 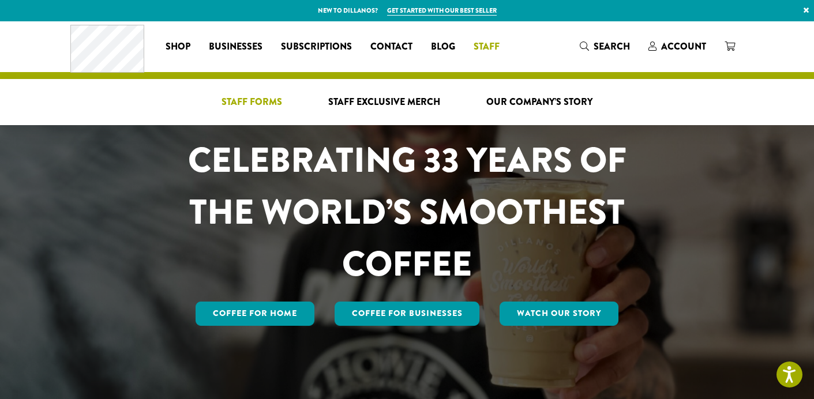 What do you see at coordinates (235, 47) in the screenshot?
I see `span: Businesses` at bounding box center [235, 47].